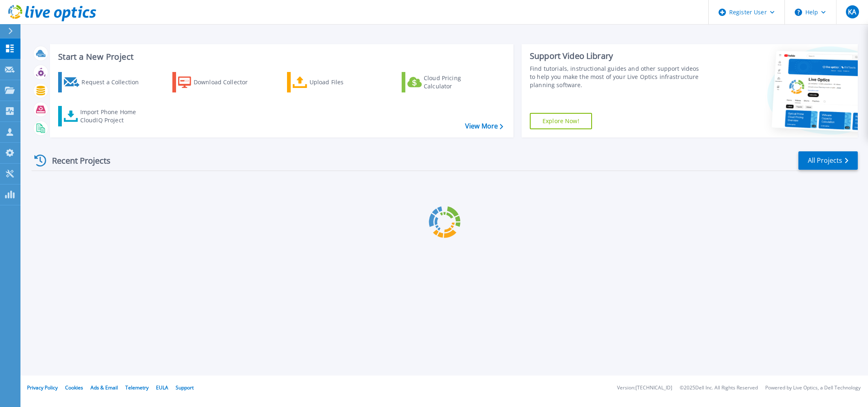 Image resolution: width=868 pixels, height=407 pixels. I want to click on div: Support Video Library, so click(616, 56).